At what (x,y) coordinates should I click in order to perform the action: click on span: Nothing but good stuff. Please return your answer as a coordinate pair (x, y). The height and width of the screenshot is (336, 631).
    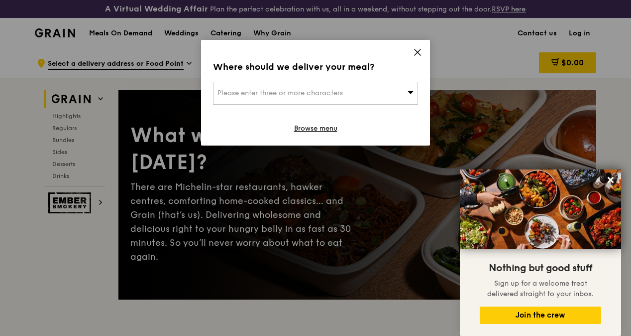
    Looking at the image, I should click on (541, 268).